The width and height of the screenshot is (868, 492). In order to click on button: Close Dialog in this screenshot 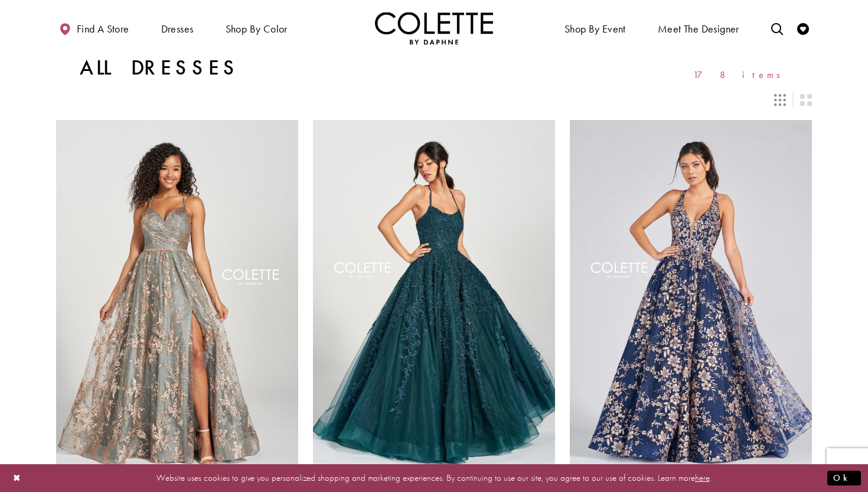, I will do `click(17, 478)`.